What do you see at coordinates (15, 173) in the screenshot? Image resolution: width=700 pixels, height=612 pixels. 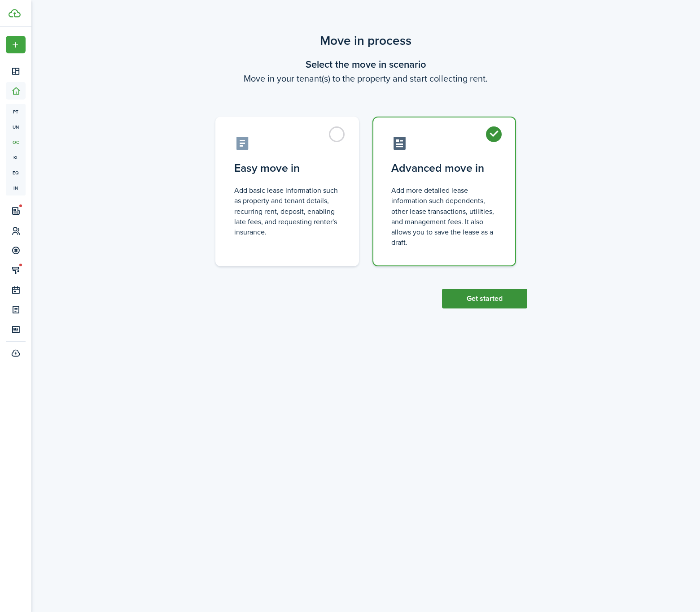 I see `a: eq` at bounding box center [15, 173].